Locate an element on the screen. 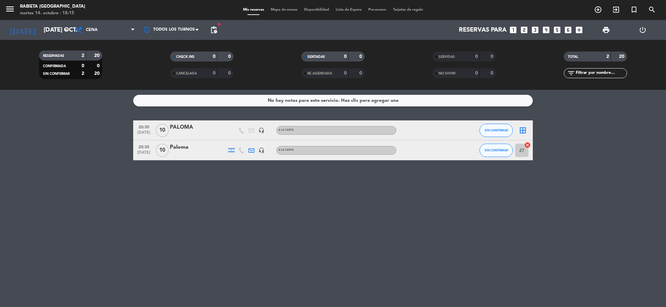  span: Lista de Espera is located at coordinates (348, 10).